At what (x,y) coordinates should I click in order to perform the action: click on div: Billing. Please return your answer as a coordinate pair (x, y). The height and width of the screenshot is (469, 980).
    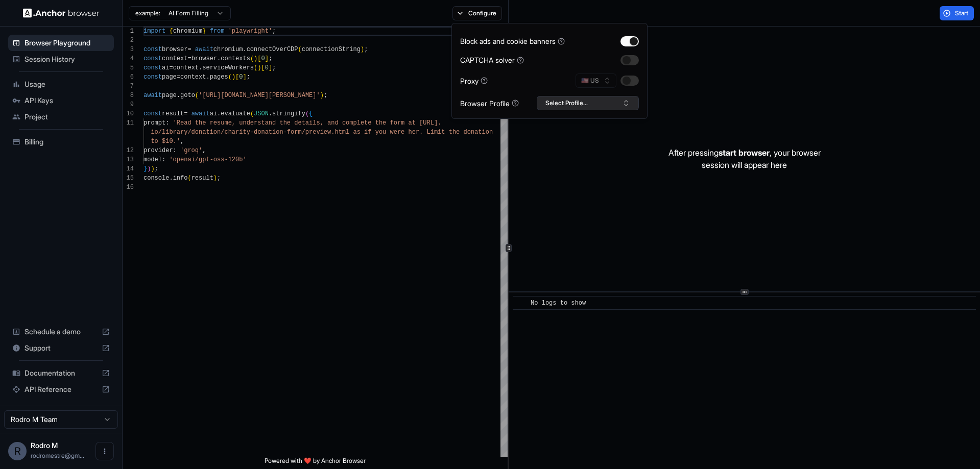
    Looking at the image, I should click on (61, 142).